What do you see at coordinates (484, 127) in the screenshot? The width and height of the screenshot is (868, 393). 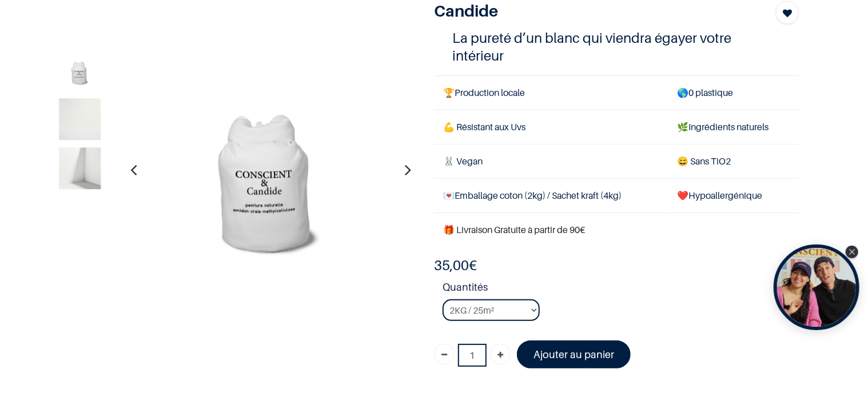 I see `span: 💪 Résistant aux Uvs` at bounding box center [484, 127].